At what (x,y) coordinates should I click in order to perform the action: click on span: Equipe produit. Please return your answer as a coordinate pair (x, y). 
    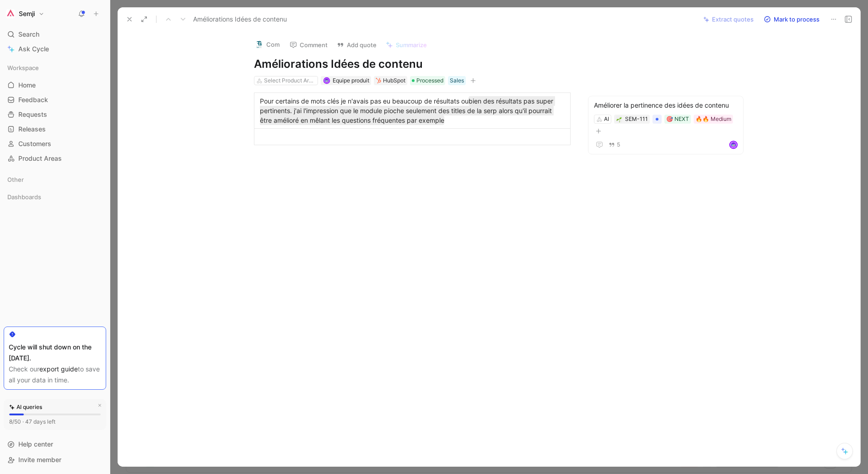
    Looking at the image, I should click on (351, 80).